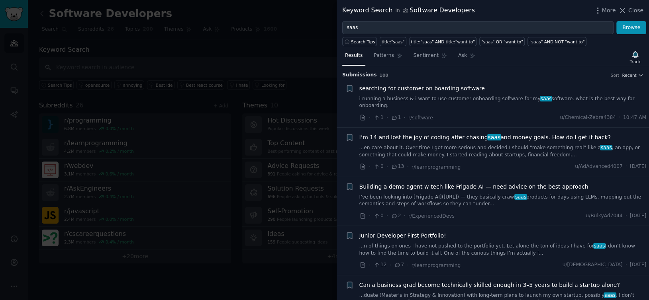 Image resolution: width=649 pixels, height=300 pixels. Describe the element at coordinates (609, 10) in the screenshot. I see `span: More` at that location.